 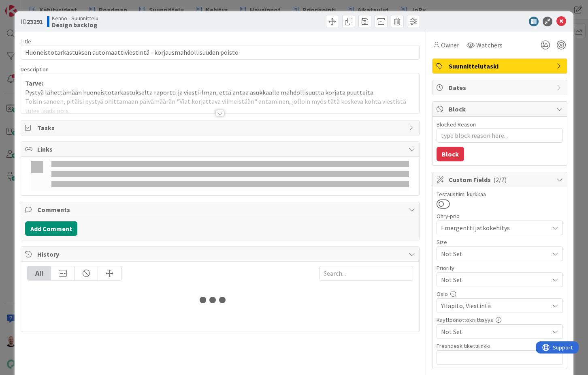 I want to click on button: Add Comment, so click(x=51, y=229).